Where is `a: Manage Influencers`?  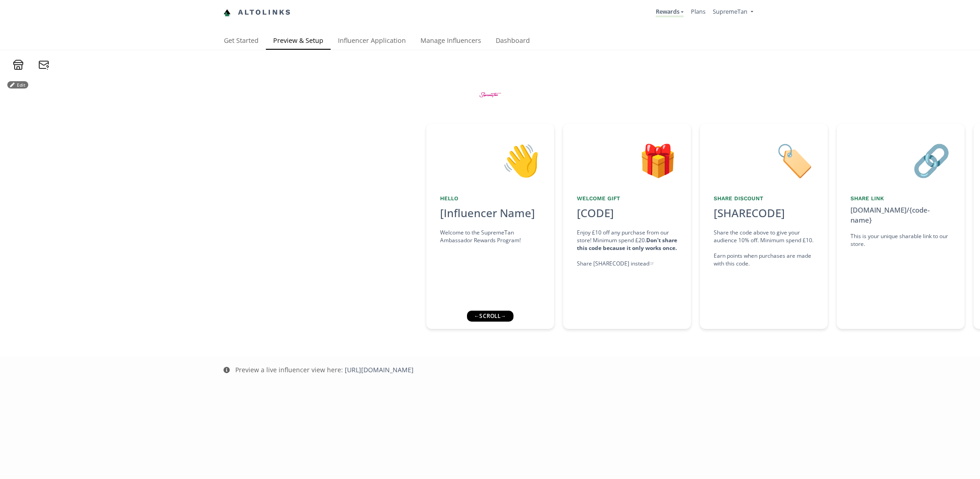 a: Manage Influencers is located at coordinates (451, 42).